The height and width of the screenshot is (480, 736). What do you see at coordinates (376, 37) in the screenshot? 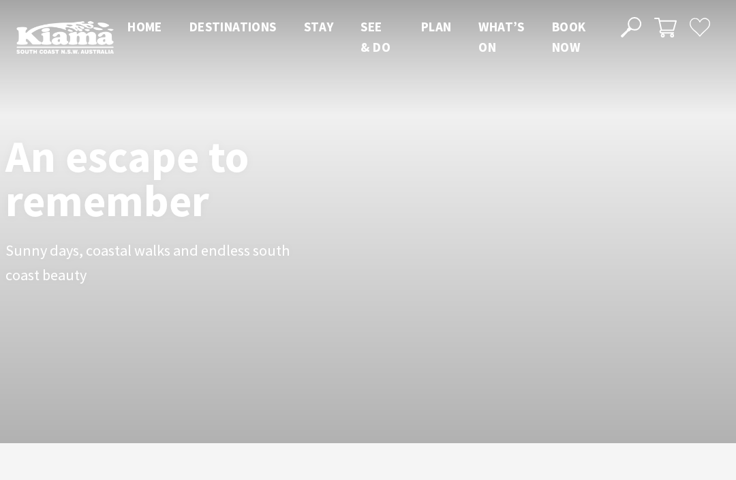
I see `span: See & Do` at bounding box center [376, 37].